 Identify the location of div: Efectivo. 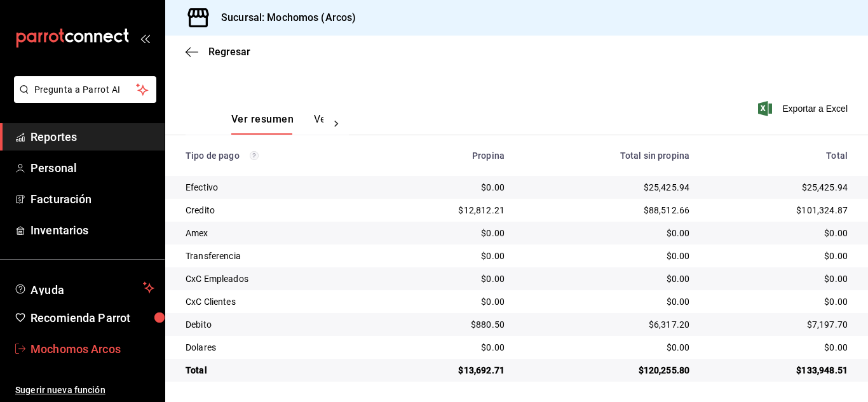
(276, 187).